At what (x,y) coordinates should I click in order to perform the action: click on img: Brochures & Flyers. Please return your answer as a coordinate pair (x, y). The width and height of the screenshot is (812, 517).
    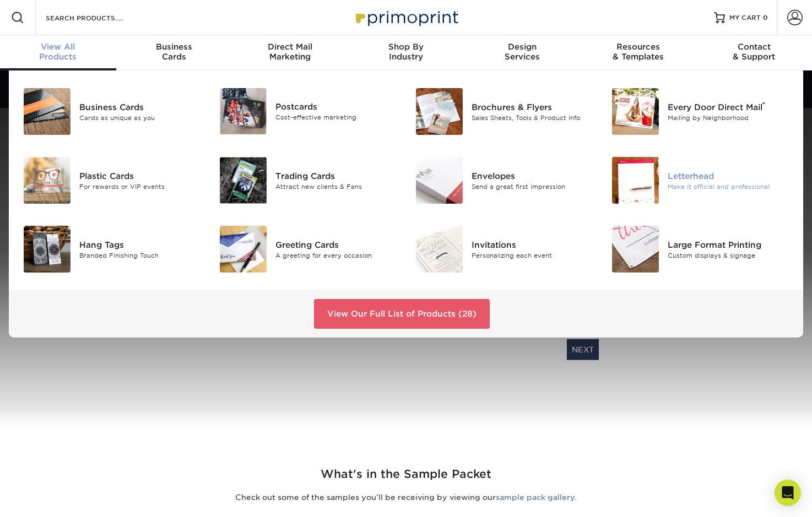
    Looking at the image, I should click on (439, 111).